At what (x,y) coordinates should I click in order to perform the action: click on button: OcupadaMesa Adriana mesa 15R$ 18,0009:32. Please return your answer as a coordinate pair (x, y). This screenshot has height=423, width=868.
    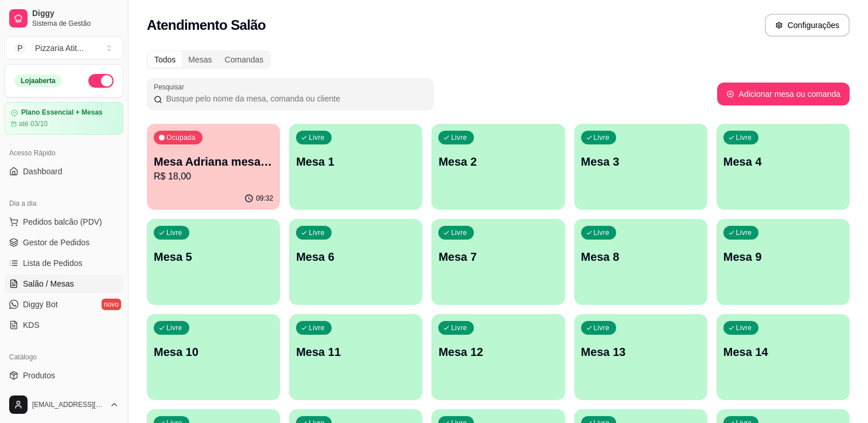
    Looking at the image, I should click on (214, 167).